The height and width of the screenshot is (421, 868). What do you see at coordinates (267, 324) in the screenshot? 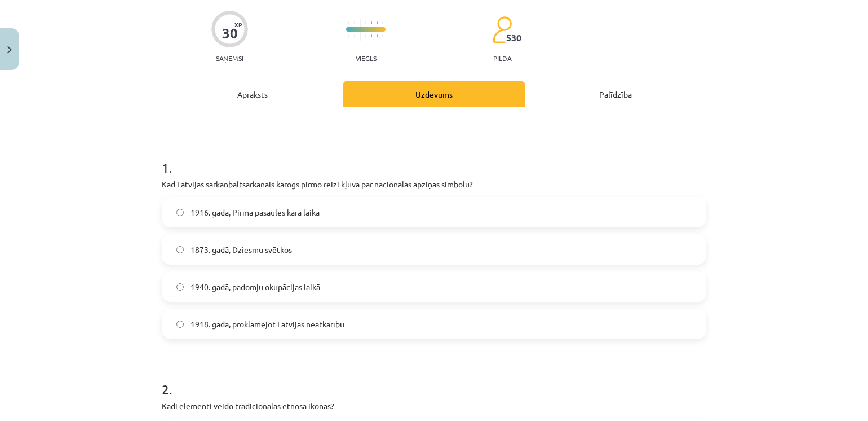
I see `span: 1918. gadā, proklamējot Latvijas neatkarību` at bounding box center [267, 324].